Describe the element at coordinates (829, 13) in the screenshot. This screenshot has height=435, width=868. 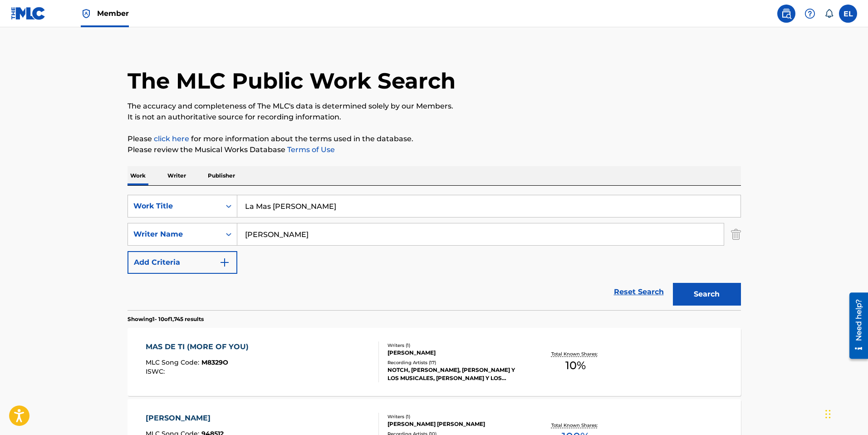
I see `div: Notifications` at that location.